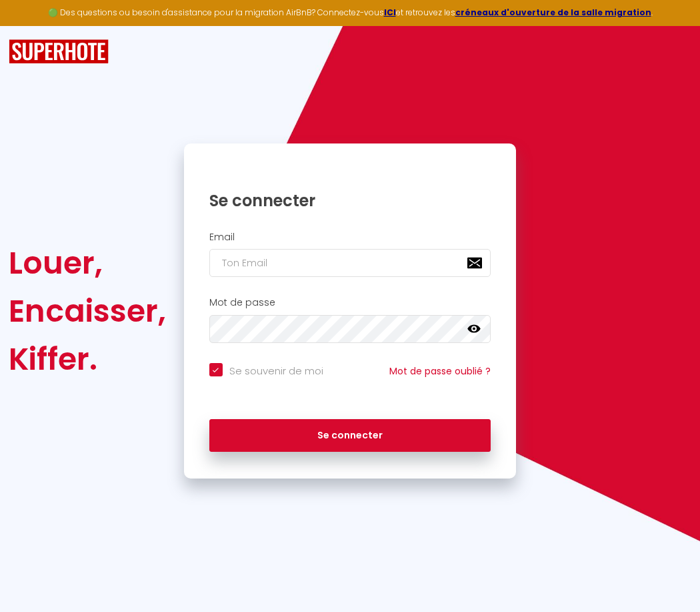 This screenshot has width=700, height=612. I want to click on a: Mot de passe oublié ?, so click(440, 371).